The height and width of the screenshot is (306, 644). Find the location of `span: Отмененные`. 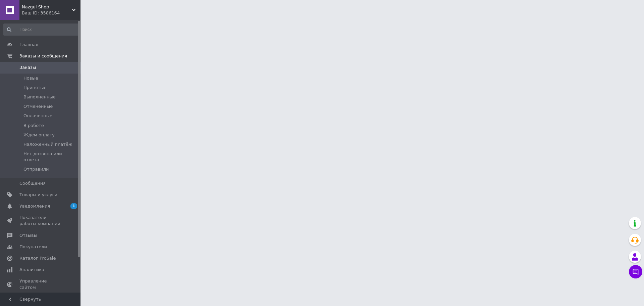

span: Отмененные is located at coordinates (38, 107).